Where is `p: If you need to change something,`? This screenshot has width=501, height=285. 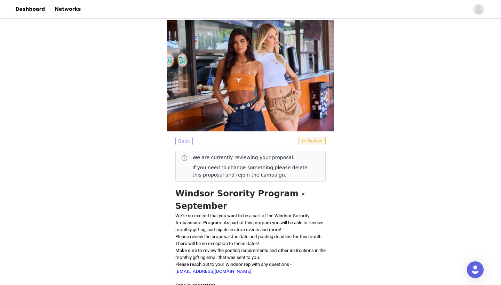
p: If you need to change something, is located at coordinates (253, 171).